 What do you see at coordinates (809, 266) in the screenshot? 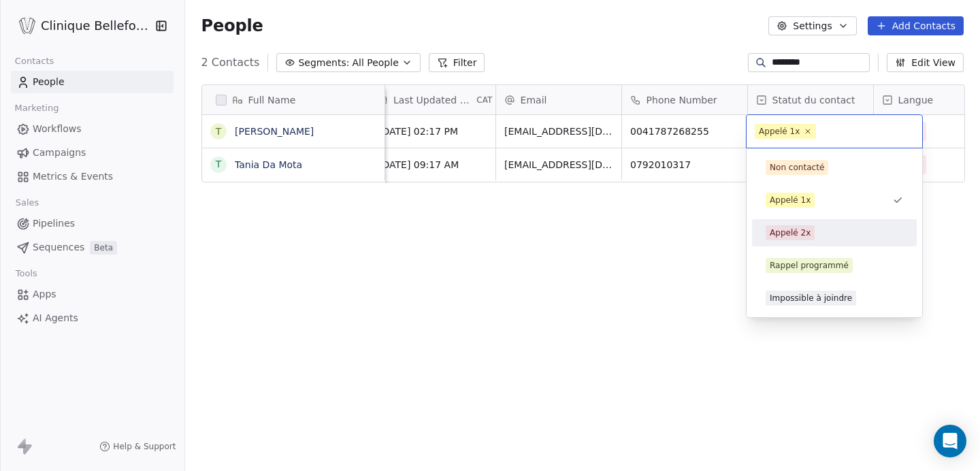
I see `div: Rappel programmé` at bounding box center [809, 266].